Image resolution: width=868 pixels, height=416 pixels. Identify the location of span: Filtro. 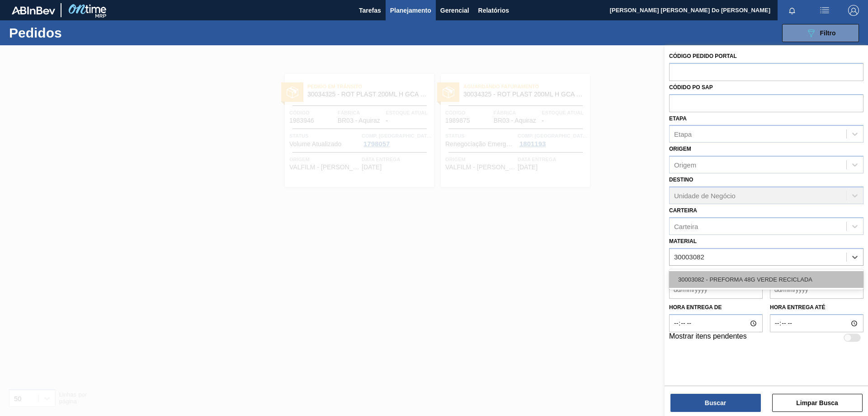
(828, 33).